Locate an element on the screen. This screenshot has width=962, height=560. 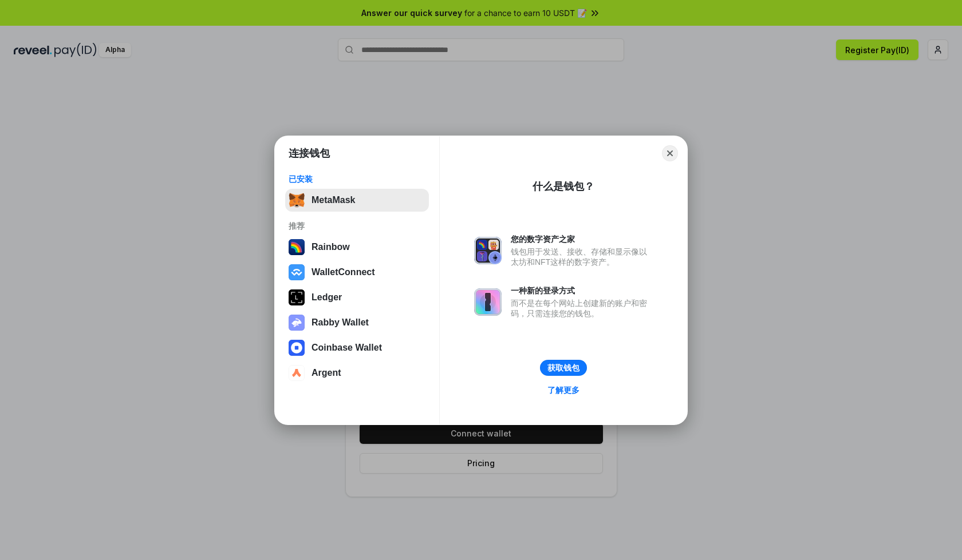
button: Coinbase Wallet is located at coordinates (357, 348).